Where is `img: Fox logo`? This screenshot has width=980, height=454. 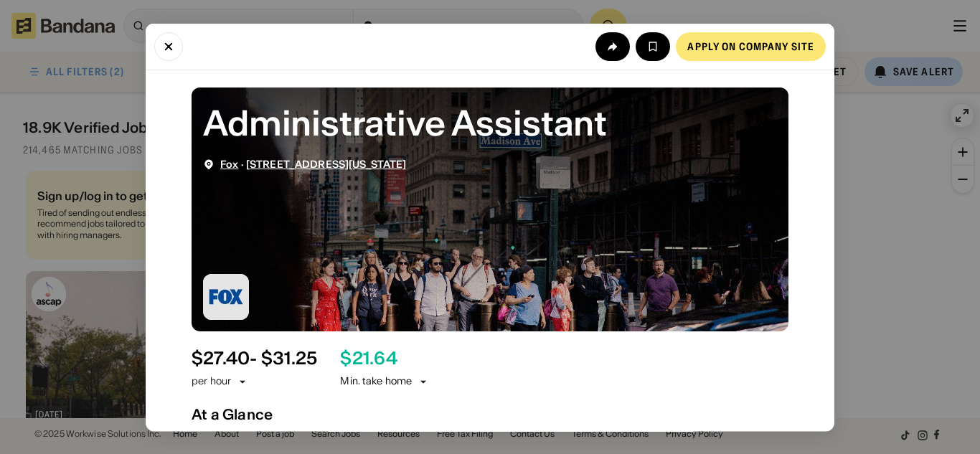 img: Fox logo is located at coordinates (226, 297).